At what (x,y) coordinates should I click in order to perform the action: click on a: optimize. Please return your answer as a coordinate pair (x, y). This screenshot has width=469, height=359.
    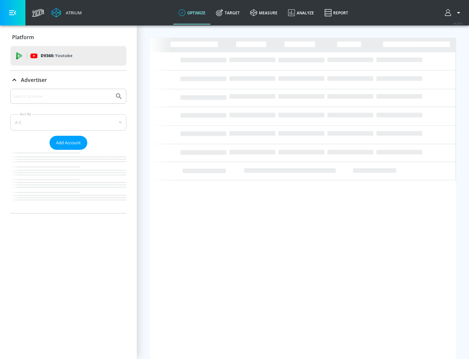
    Looking at the image, I should click on (192, 13).